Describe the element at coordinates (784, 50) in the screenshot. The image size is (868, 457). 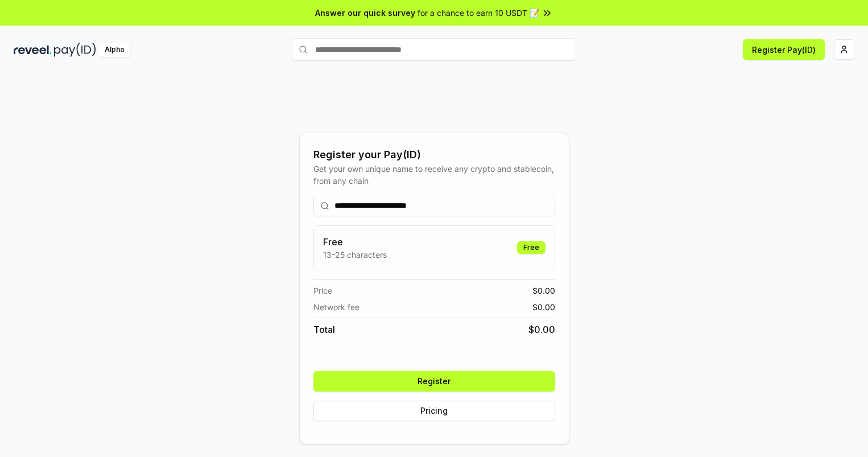
I see `button: Register Pay(ID)` at that location.